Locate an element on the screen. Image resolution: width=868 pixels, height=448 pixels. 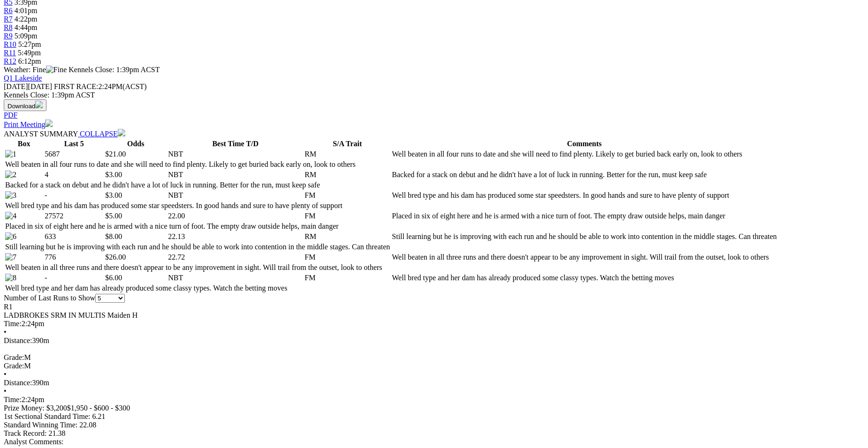
a: PDF is located at coordinates (10, 114).